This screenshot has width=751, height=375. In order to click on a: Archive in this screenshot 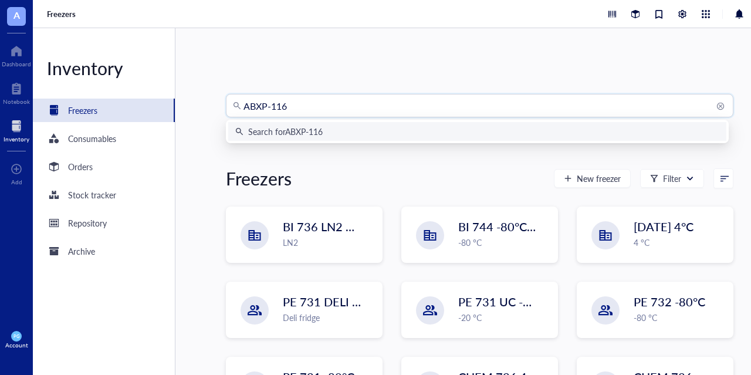, I will do `click(104, 251)`.